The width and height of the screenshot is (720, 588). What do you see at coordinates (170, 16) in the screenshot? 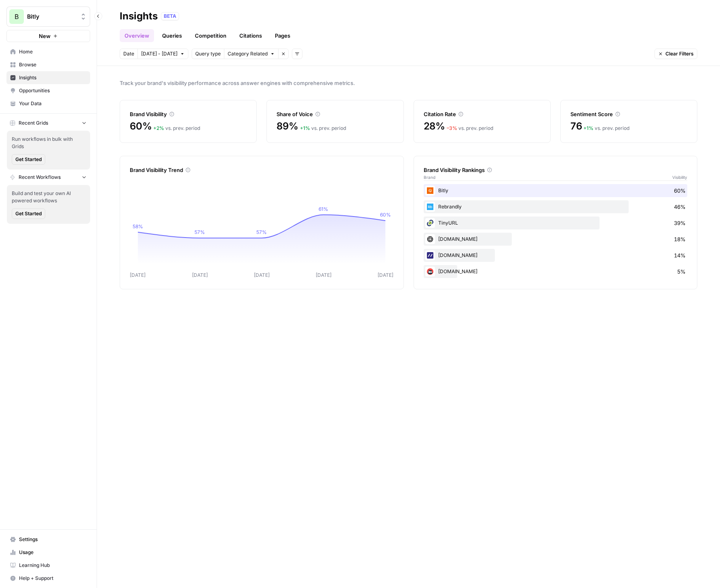
I see `div: BETA` at bounding box center [170, 16].